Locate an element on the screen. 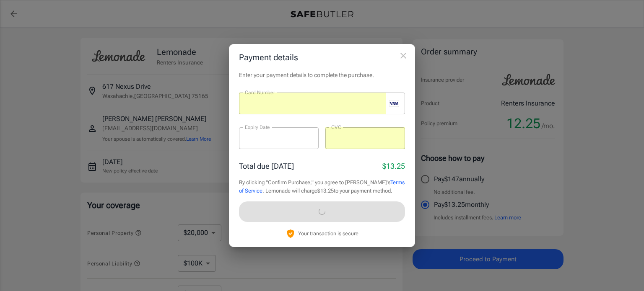 This screenshot has height=291, width=644. label: Expiry Date is located at coordinates (257, 127).